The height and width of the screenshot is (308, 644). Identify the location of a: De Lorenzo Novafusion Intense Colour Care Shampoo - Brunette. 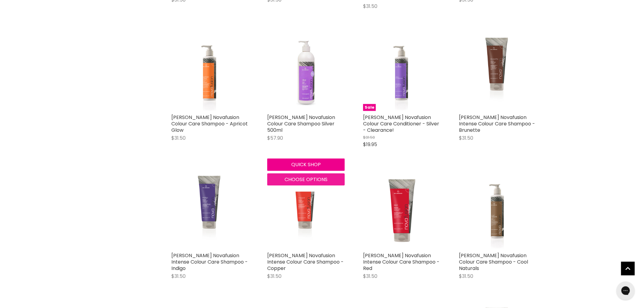
(498, 72).